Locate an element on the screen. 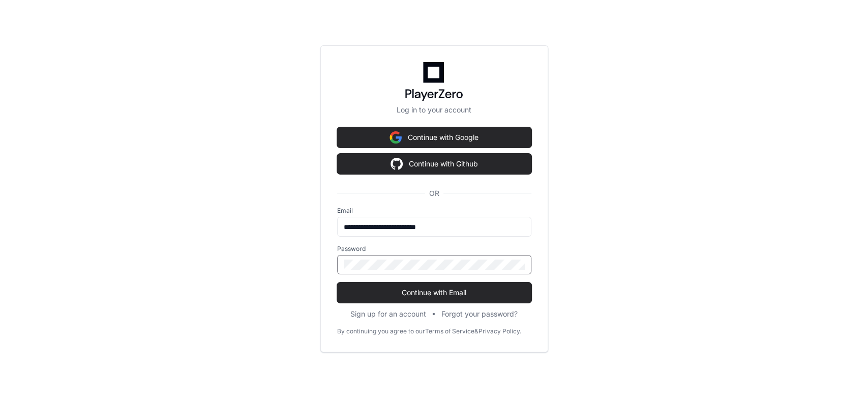 The height and width of the screenshot is (397, 868). button: Continue with Google is located at coordinates (435, 137).